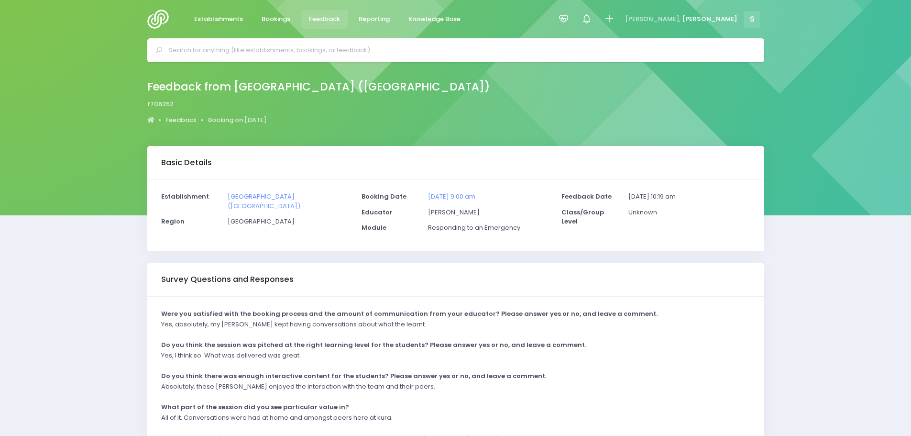 The height and width of the screenshot is (436, 911). What do you see at coordinates (374, 344) in the screenshot?
I see `strong: Do you think the session was pitched at the right learning level for the students? Please answer ...` at bounding box center [374, 344].